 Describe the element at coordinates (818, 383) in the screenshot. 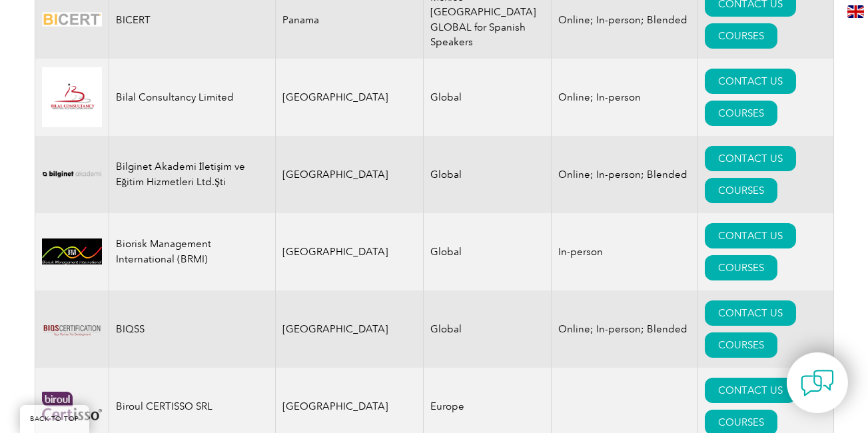

I see `img: contact-chat.png` at that location.